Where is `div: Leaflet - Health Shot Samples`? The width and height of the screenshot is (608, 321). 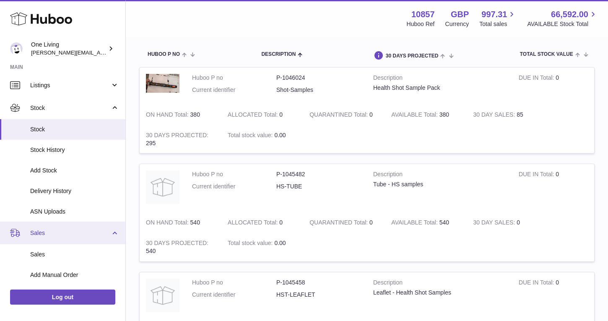 div: Leaflet - Health Shot Samples is located at coordinates (439, 292).